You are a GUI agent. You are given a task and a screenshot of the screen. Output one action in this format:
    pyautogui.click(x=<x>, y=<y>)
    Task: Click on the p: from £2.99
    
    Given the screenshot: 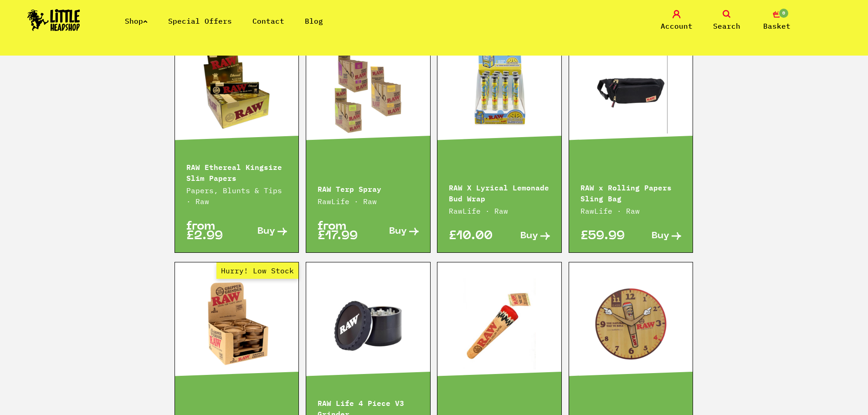 What is the action you would take?
    pyautogui.click(x=211, y=231)
    